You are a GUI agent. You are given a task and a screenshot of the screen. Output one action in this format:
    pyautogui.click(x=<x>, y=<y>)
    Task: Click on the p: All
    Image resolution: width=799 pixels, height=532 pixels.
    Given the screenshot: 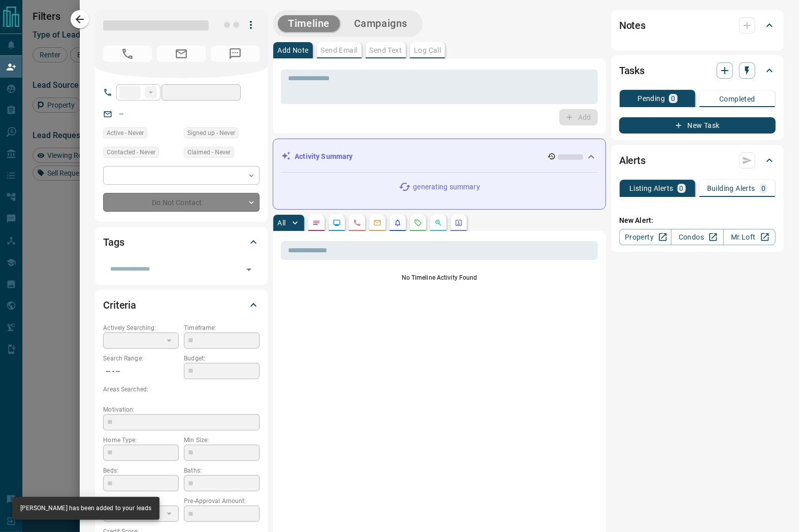 What is the action you would take?
    pyautogui.click(x=281, y=223)
    